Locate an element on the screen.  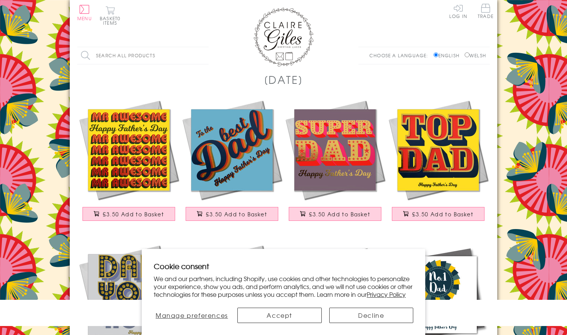
input: Search all products is located at coordinates (143, 55).